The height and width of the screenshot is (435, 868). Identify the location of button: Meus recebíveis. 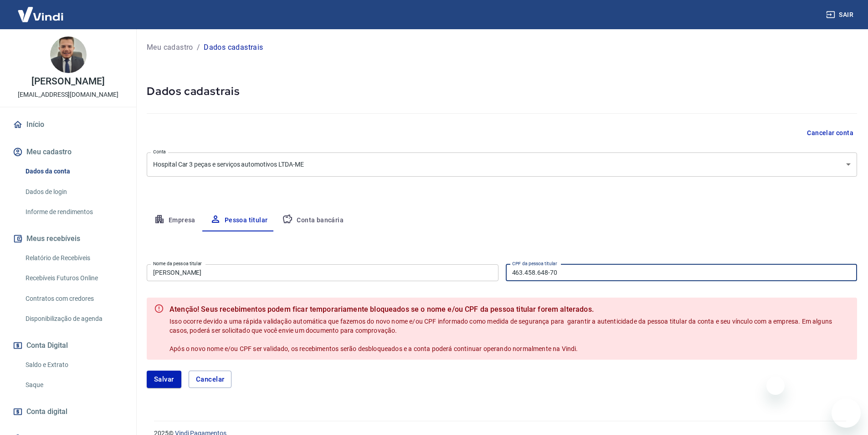
(68, 238).